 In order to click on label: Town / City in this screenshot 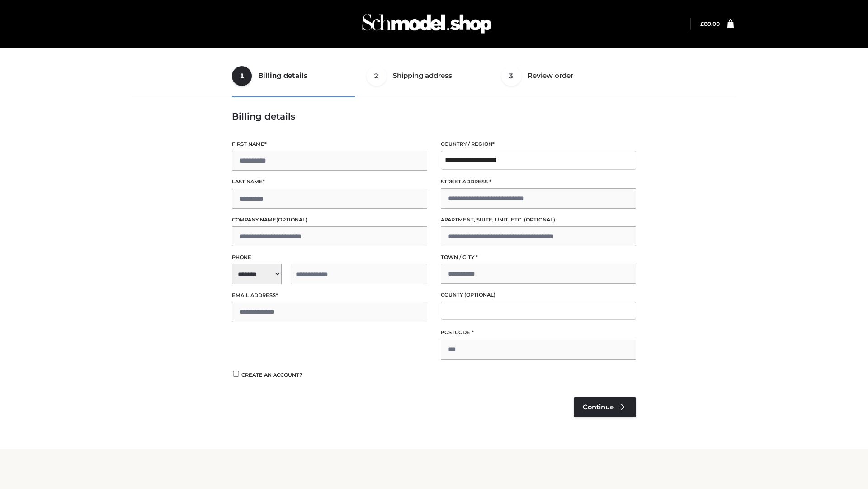, I will do `click(538, 257)`.